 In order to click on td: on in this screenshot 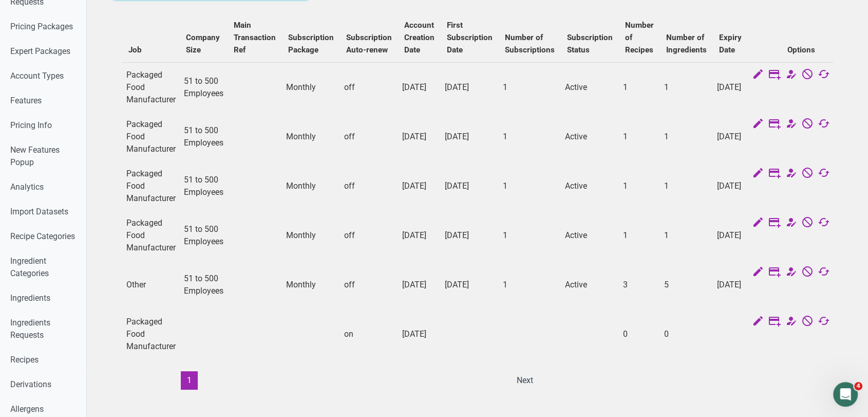, I will do `click(369, 334)`.